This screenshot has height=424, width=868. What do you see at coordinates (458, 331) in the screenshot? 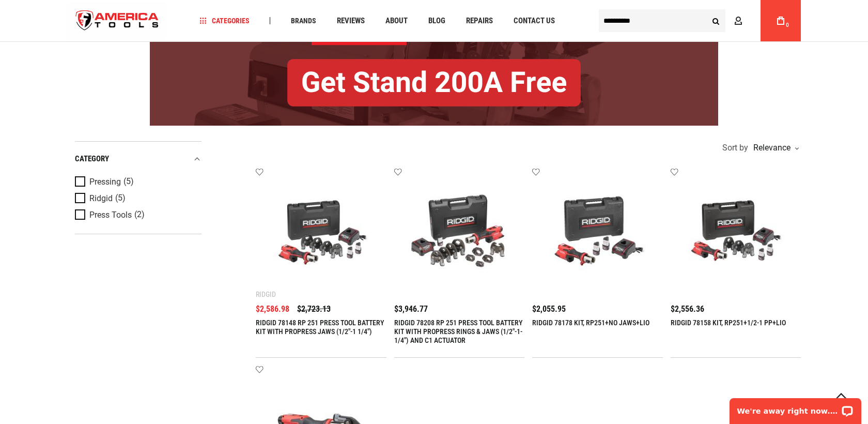
I see `a: RIDGID 78208 RP 251 PRESS TOOL BATTERY KIT WITH PROPRESS RINGS & JAWS (1/2"-1-1/4") AND C1 ACTUATOR` at bounding box center [458, 331].